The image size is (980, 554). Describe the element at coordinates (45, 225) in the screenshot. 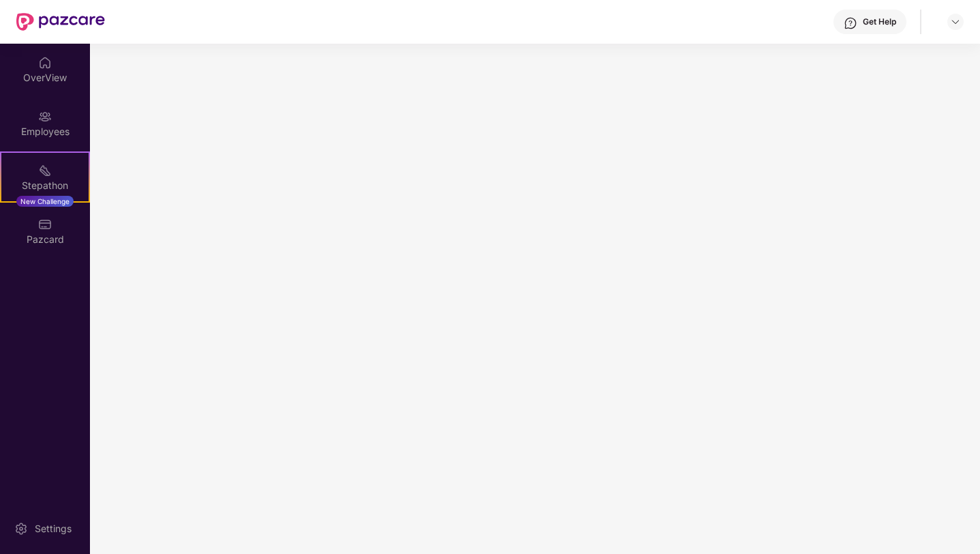

I see `img: svg+xml;base64,PHN2ZyBpZD0iUGF6Y2FyZCIgeG1sbnM9Imh0dHA6Ly93d3cudzMub3JnLzIwMDAvc3ZnIiB3aWR0aD0iMj...` at that location.